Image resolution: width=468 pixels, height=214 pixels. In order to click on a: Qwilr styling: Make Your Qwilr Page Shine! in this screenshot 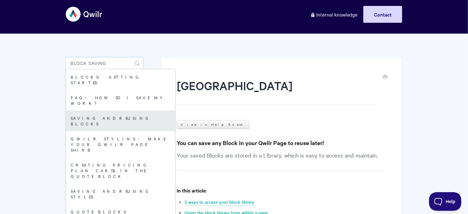, I will do `click(121, 144)`.